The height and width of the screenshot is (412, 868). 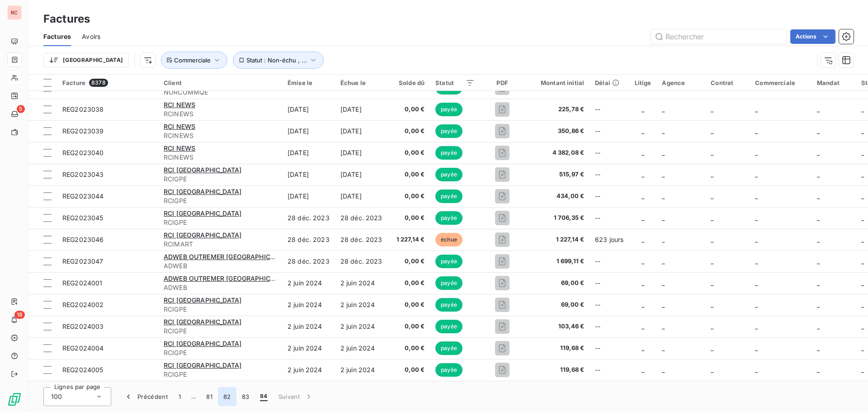 I want to click on span: REG2023040, so click(x=83, y=153).